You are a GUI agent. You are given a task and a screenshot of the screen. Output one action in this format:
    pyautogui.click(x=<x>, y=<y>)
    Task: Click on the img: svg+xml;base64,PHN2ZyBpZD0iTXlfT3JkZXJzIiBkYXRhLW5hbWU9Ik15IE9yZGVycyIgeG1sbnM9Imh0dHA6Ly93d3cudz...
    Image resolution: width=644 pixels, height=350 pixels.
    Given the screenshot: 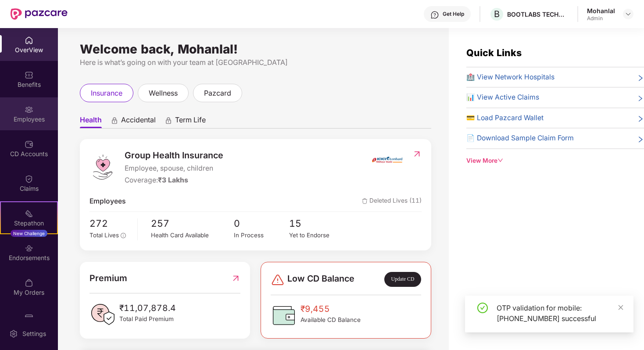 What is the action you would take?
    pyautogui.click(x=29, y=283)
    